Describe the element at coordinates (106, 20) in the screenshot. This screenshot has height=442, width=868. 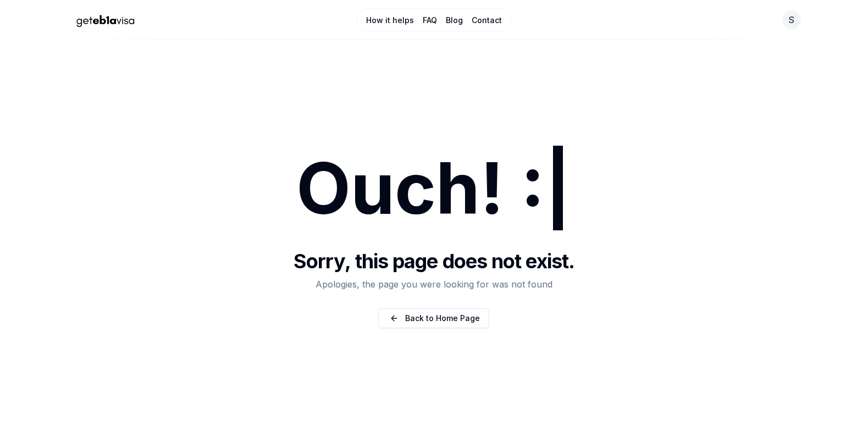
I see `img: geteb1avisa logo` at that location.